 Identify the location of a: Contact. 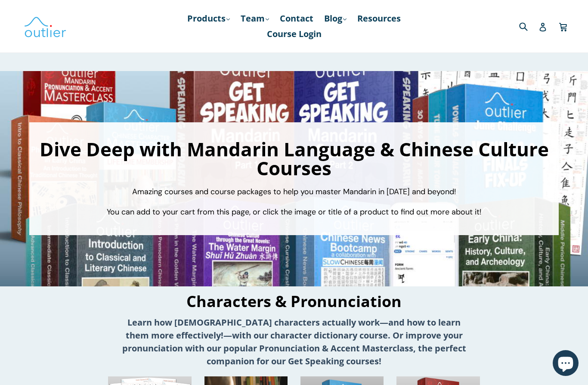
(296, 18).